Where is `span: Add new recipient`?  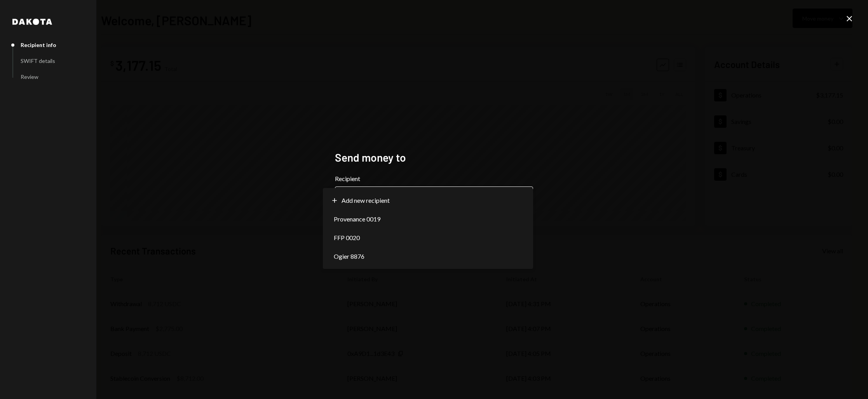
span: Add new recipient is located at coordinates (365, 200).